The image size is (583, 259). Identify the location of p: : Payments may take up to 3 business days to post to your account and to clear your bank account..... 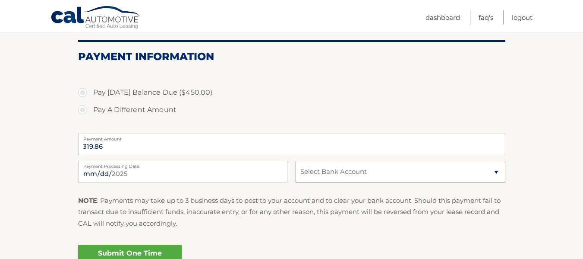
(292, 212).